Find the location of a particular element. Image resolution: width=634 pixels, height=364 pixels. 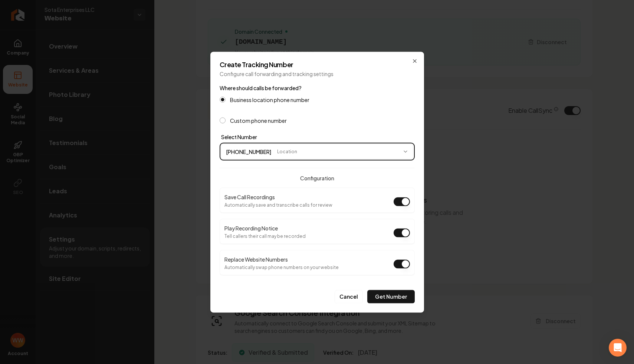

label: Save Call Recordings is located at coordinates (249, 196).